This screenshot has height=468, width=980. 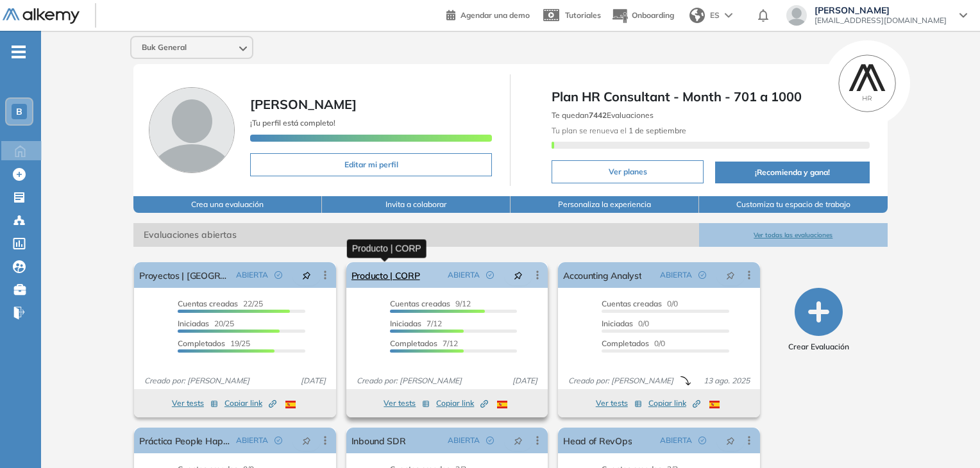 What do you see at coordinates (488, 14) in the screenshot?
I see `a: Agendar una demo` at bounding box center [488, 14].